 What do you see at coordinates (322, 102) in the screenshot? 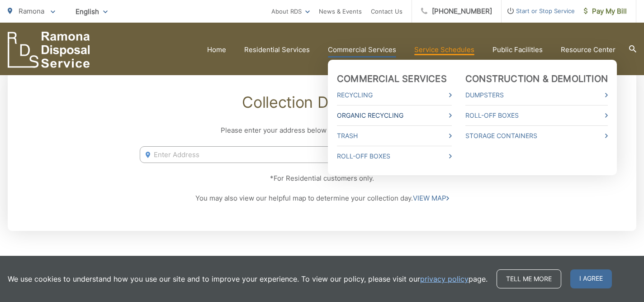
I see `h2: Collection Day Lookup` at bounding box center [322, 102].